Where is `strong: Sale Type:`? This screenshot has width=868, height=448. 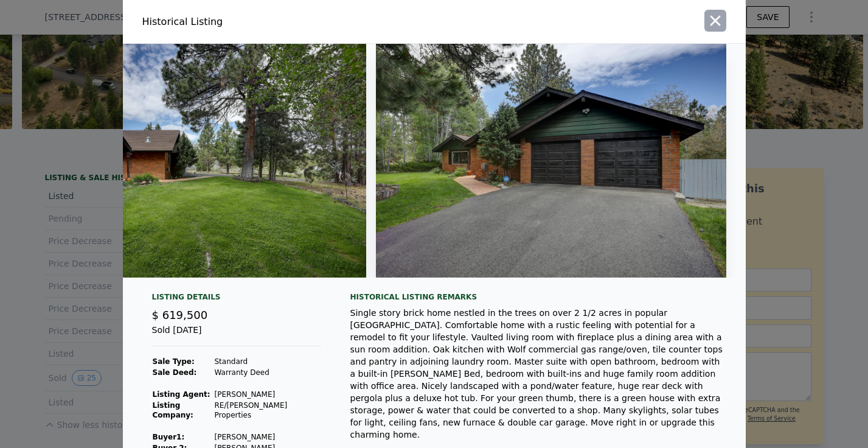
strong: Sale Type: is located at coordinates (174, 362).